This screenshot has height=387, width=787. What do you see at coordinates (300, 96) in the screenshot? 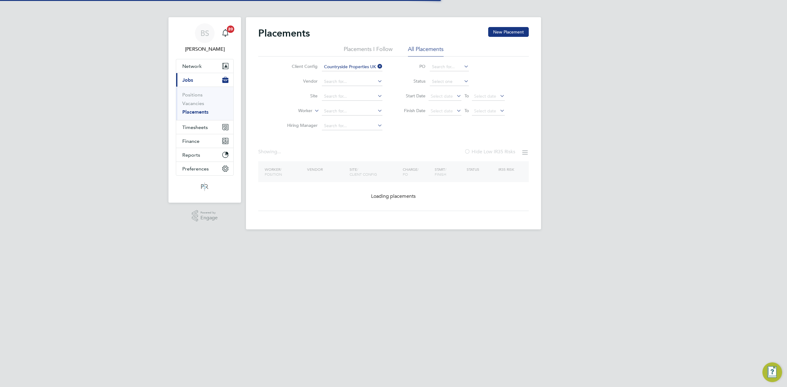
I see `label: Site` at bounding box center [300, 96].